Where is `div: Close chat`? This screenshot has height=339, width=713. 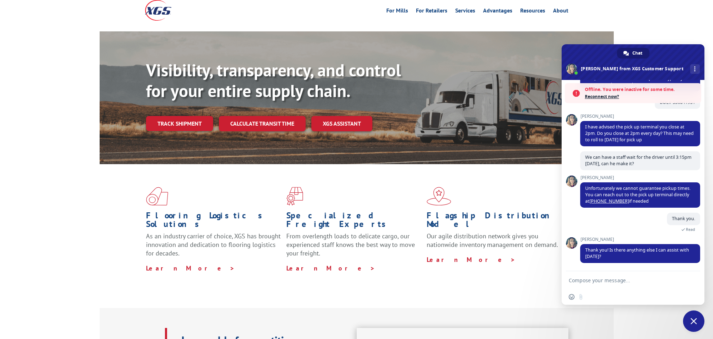
div: Close chat is located at coordinates (694, 321).